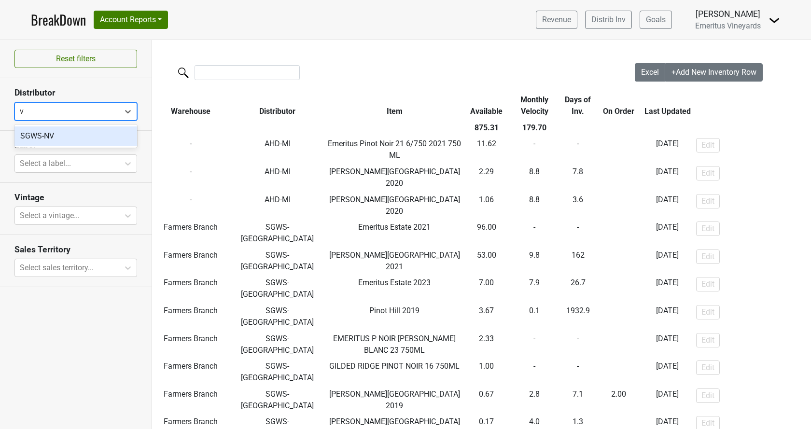 The height and width of the screenshot is (429, 811). What do you see at coordinates (655, 20) in the screenshot?
I see `a: Goals` at bounding box center [655, 20].